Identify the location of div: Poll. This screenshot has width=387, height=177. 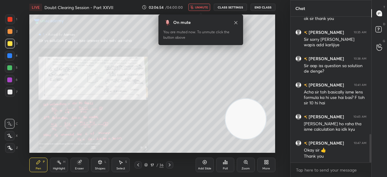
(225, 168).